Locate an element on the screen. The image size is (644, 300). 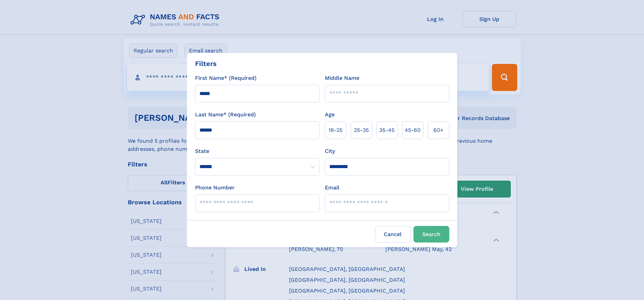
button: Search is located at coordinates (431, 234).